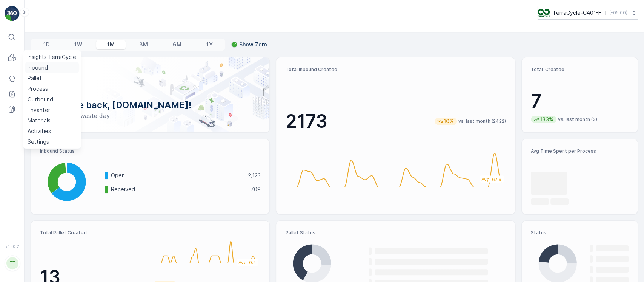 This screenshot has height=282, width=644. I want to click on p: Received, so click(178, 189).